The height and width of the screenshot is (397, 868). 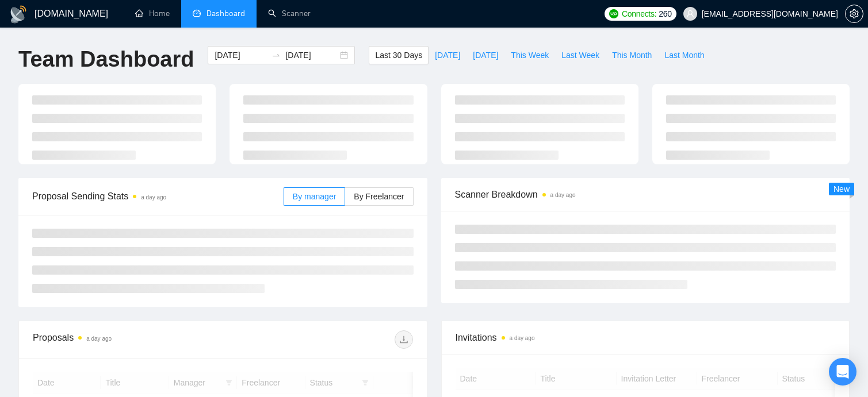 What do you see at coordinates (639, 14) in the screenshot?
I see `span: Connects:` at bounding box center [639, 14].